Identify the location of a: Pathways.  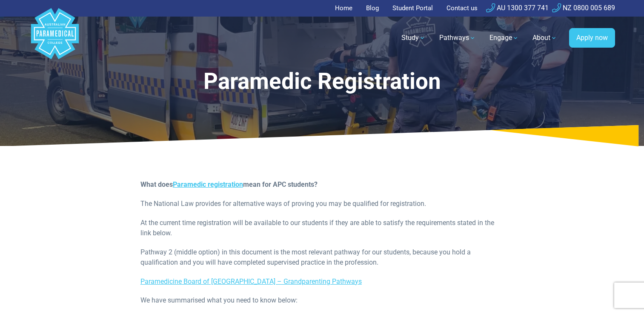
(457, 38).